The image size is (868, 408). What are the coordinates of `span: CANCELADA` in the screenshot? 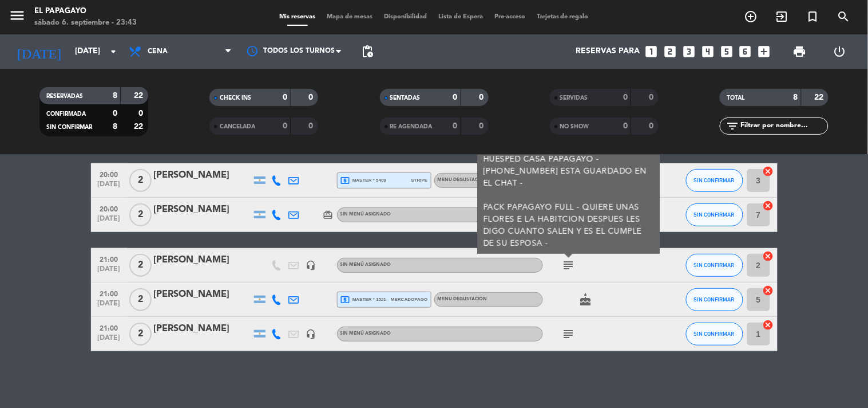 It's located at (238, 127).